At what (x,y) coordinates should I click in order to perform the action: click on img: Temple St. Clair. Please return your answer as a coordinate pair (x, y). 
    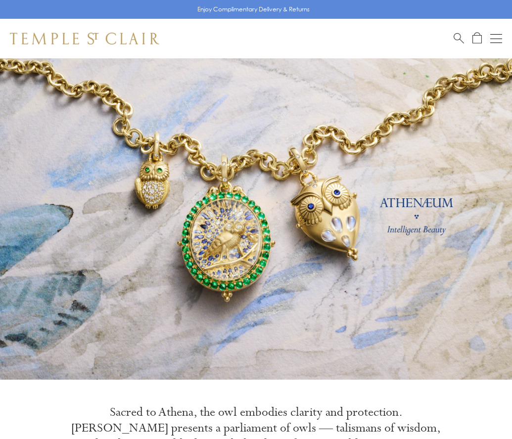
    Looking at the image, I should click on (85, 39).